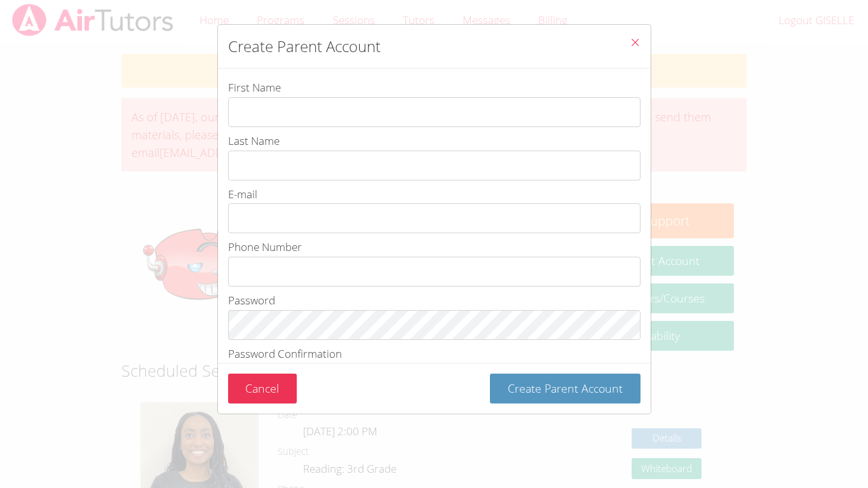 The width and height of the screenshot is (868, 488). What do you see at coordinates (565, 389) in the screenshot?
I see `button: Create Parent Account` at bounding box center [565, 389].